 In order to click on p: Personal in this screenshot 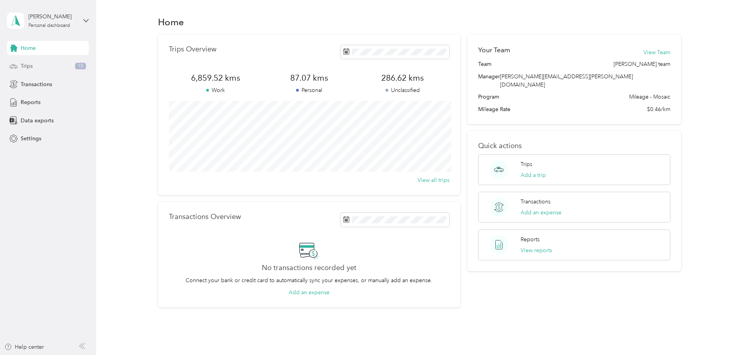, I will do `click(309, 90)`.